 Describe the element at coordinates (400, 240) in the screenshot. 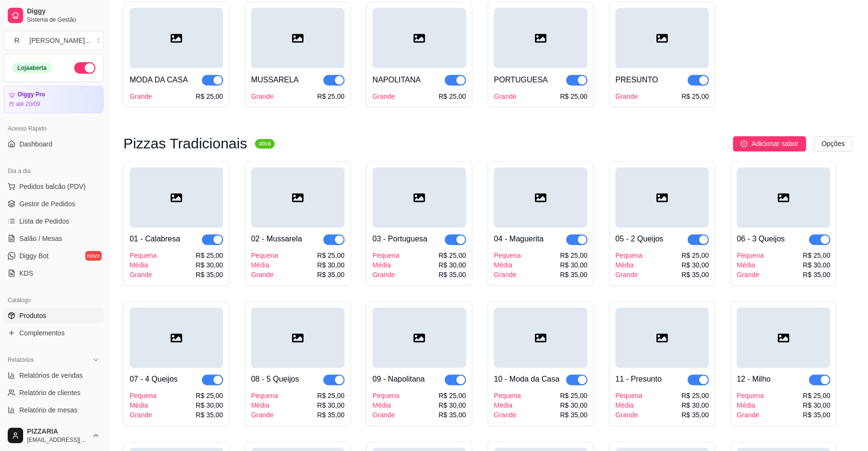

I see `div: 03 - Portuguesa` at that location.